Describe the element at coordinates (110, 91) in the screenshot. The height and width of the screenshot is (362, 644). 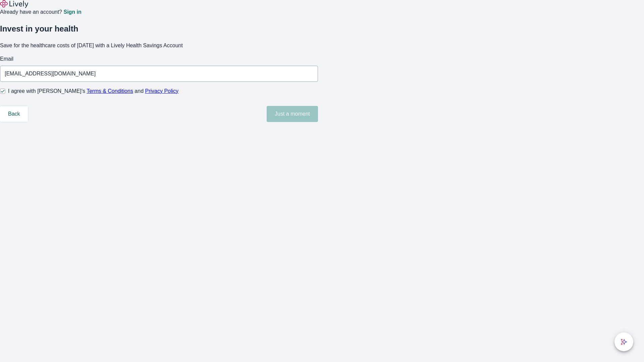
I see `a: Terms & Conditions` at that location.